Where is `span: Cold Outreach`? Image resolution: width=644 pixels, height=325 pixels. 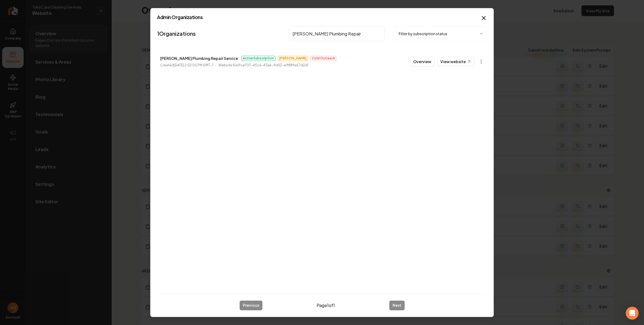 span: Cold Outreach is located at coordinates (323, 58).